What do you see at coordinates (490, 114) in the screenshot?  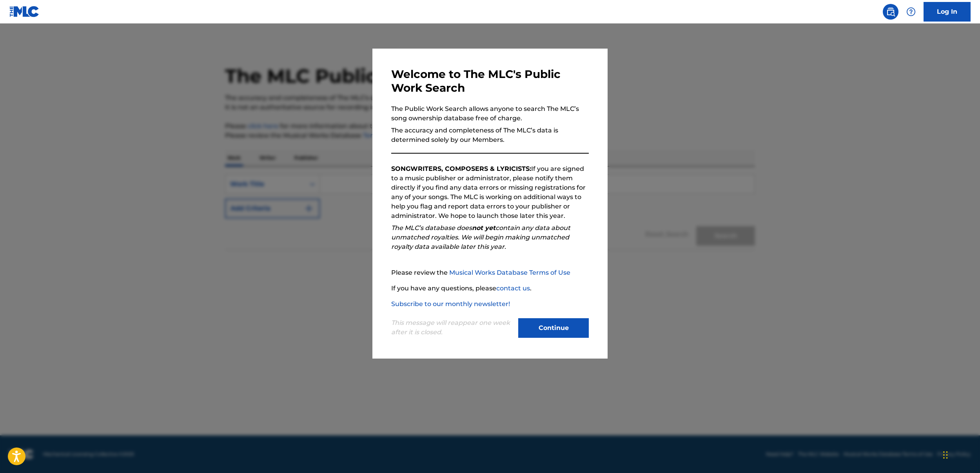 I see `p: The Public Work Search allows anyone to search The MLC’s song ownership database free of charge.` at bounding box center [490, 114].